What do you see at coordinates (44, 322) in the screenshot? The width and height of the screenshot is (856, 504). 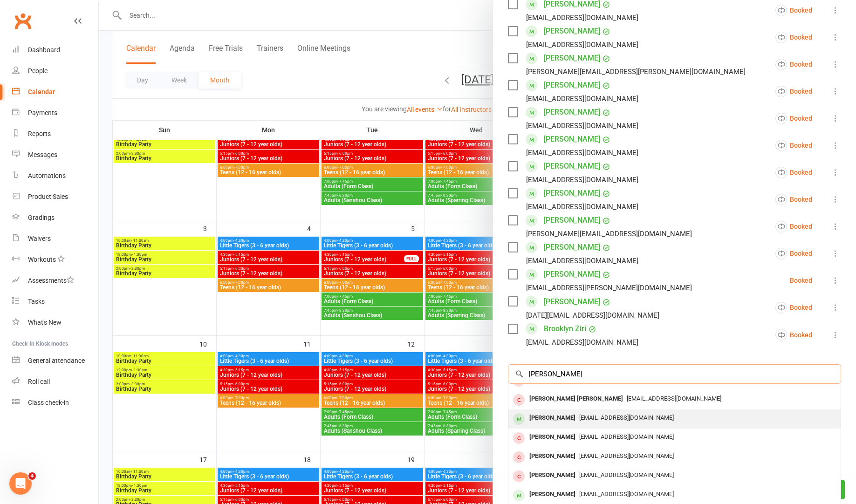 I see `div: What's New` at bounding box center [44, 322].